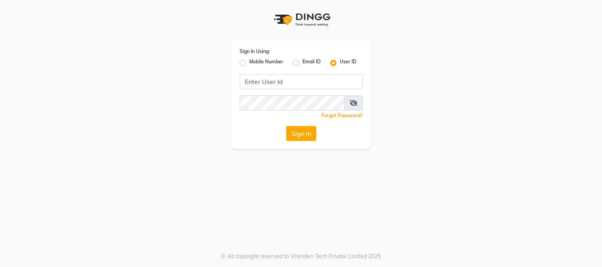  What do you see at coordinates (266, 63) in the screenshot?
I see `label: Mobile Number` at bounding box center [266, 63].